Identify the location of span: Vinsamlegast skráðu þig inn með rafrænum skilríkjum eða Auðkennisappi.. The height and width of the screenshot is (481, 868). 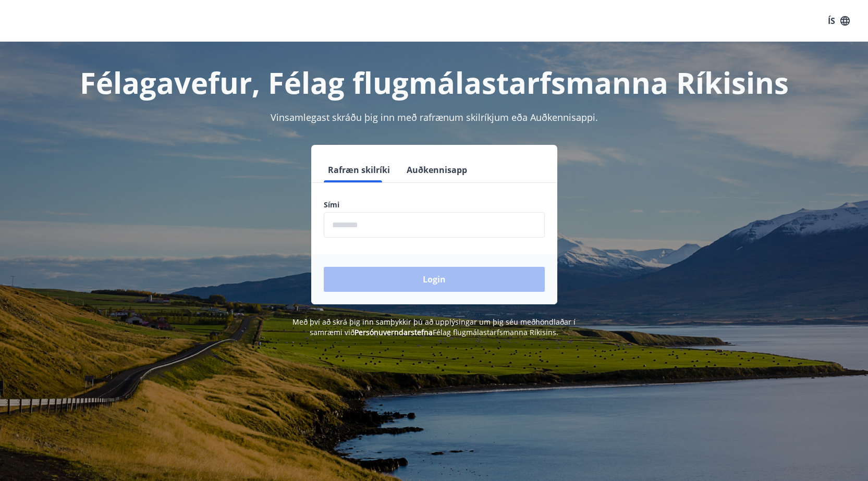
(434, 117).